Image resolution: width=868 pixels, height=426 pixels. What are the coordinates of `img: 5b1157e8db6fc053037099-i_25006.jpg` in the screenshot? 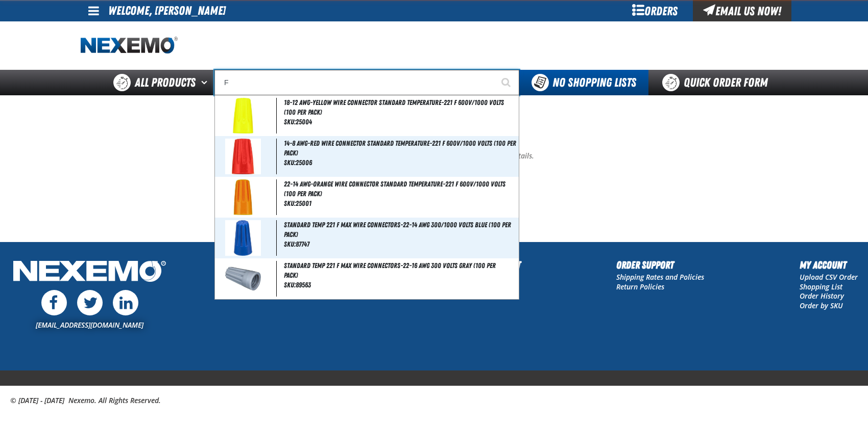 It's located at (243, 156).